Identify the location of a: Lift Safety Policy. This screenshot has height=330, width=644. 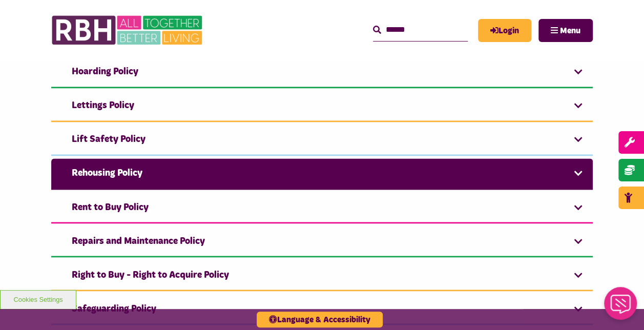
(322, 140).